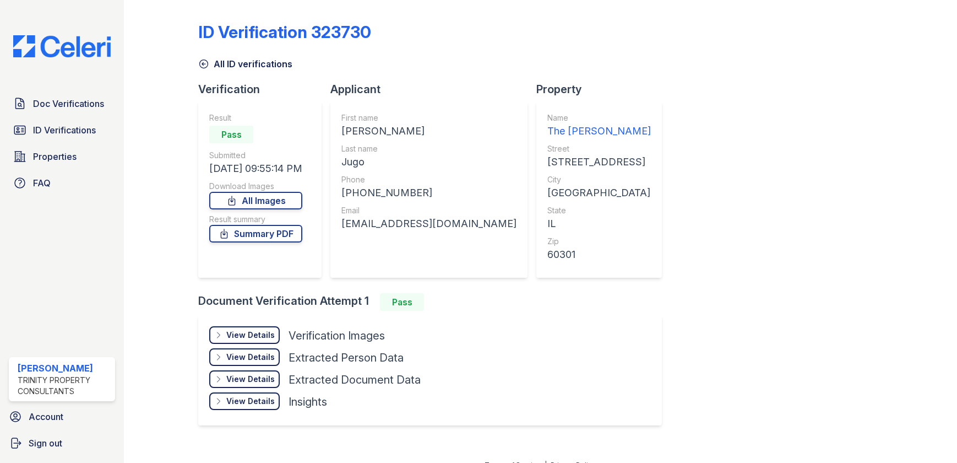 The width and height of the screenshot is (957, 463). I want to click on div: Result, so click(256, 118).